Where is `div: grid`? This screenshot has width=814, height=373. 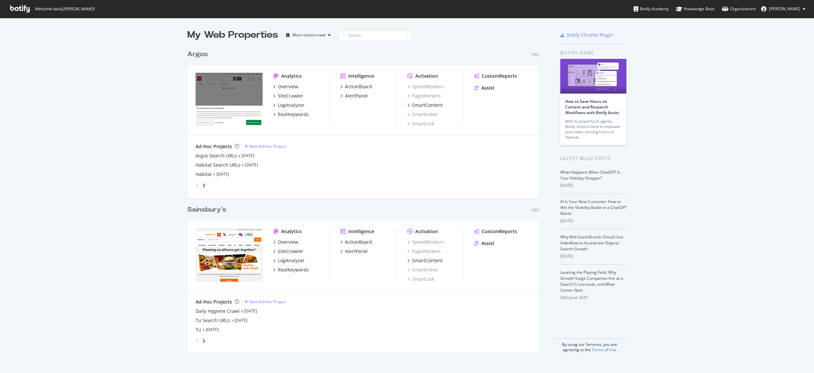
div: grid is located at coordinates (366, 197).